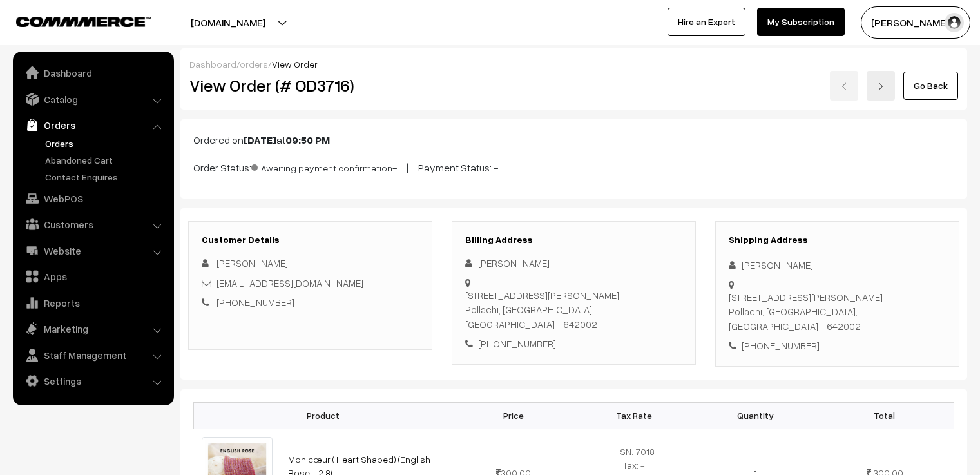  What do you see at coordinates (93, 303) in the screenshot?
I see `a: Reports` at bounding box center [93, 303].